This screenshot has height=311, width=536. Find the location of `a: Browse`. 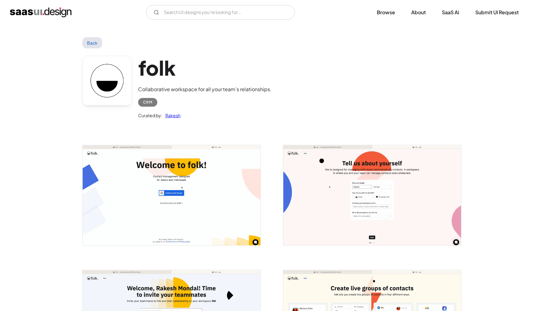

a: Browse is located at coordinates (386, 12).